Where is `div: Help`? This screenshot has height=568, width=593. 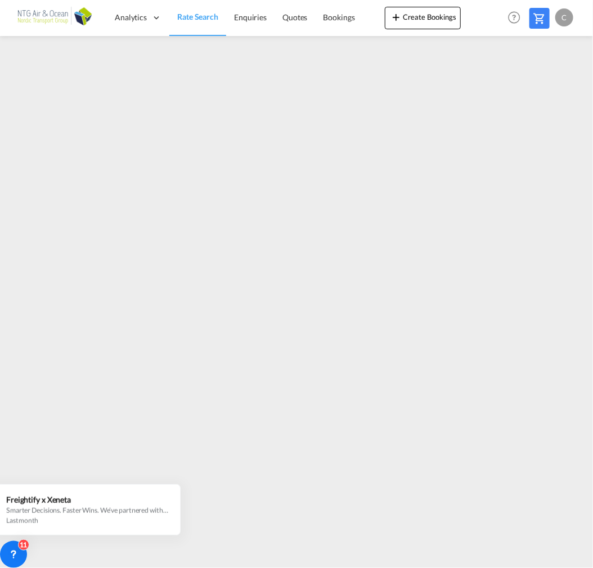
div: Help is located at coordinates (517, 18).